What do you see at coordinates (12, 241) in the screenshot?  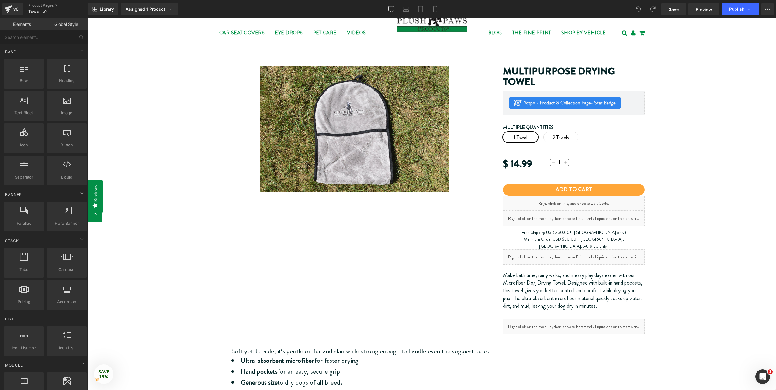 I see `span: Stack` at bounding box center [12, 241].